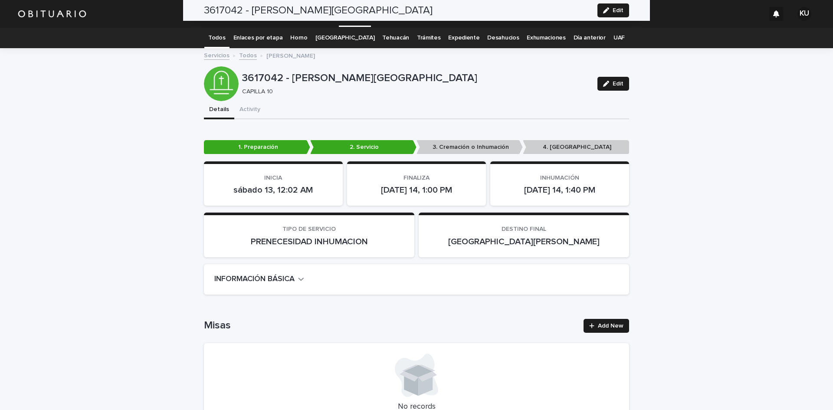 This screenshot has height=410, width=833. Describe the element at coordinates (309, 229) in the screenshot. I see `span: TIPO DE SERVICIO` at that location.